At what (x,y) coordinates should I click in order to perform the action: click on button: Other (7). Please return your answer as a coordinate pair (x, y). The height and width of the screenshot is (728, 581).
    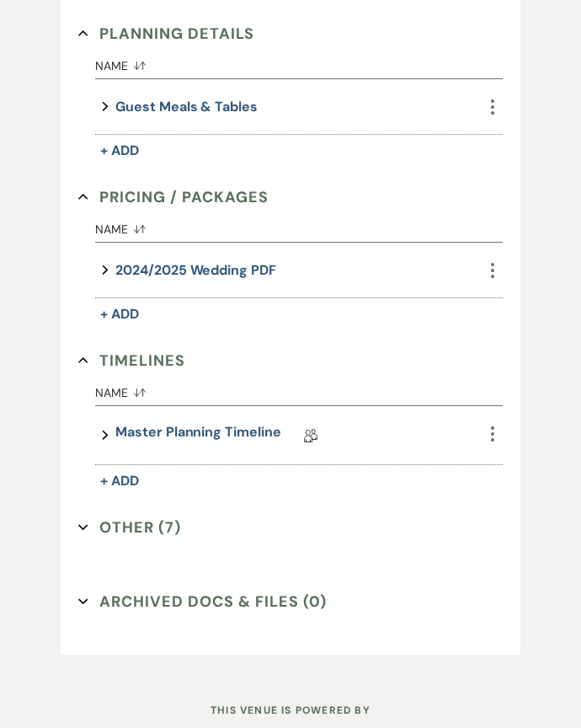
    Looking at the image, I should click on (130, 527).